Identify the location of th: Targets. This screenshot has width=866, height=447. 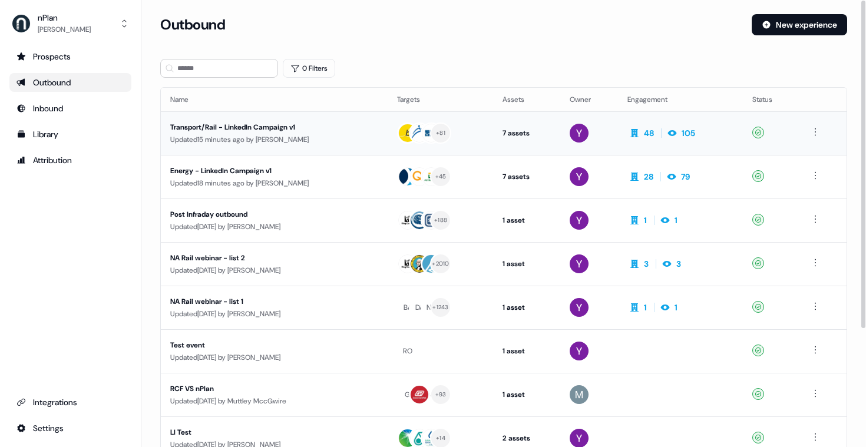
(440, 100).